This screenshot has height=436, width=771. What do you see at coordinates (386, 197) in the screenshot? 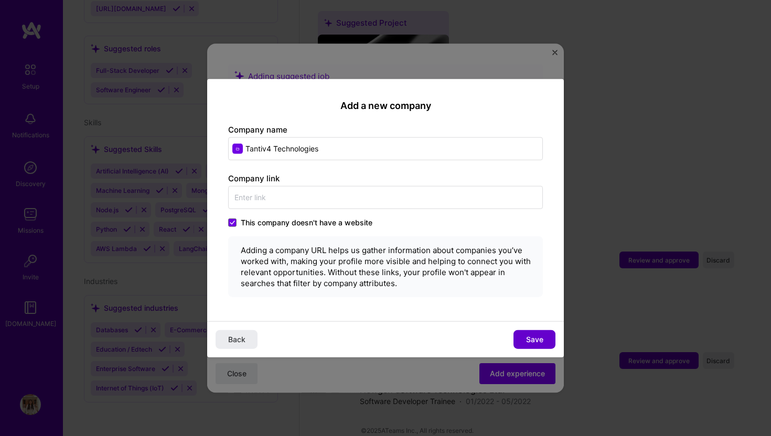
I see `input: Enter link` at bounding box center [386, 197].